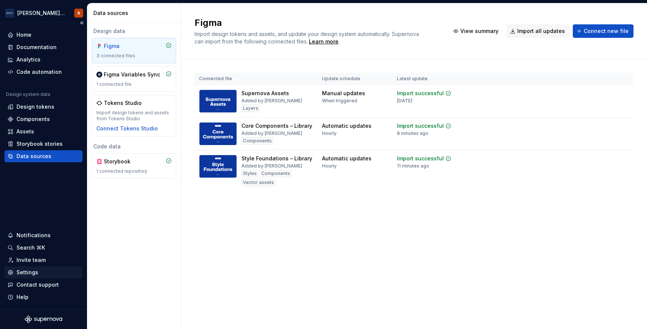 This screenshot has height=329, width=647. I want to click on div: 11 minutes ago, so click(413, 166).